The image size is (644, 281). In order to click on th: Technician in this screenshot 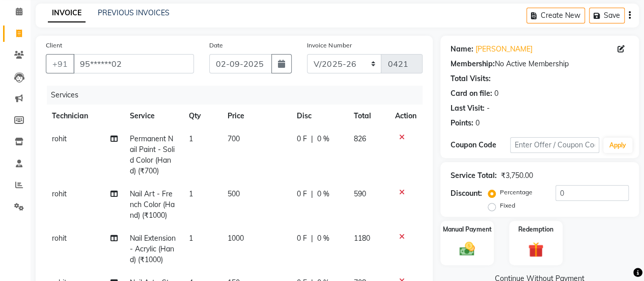, I will do `click(84, 116)`.